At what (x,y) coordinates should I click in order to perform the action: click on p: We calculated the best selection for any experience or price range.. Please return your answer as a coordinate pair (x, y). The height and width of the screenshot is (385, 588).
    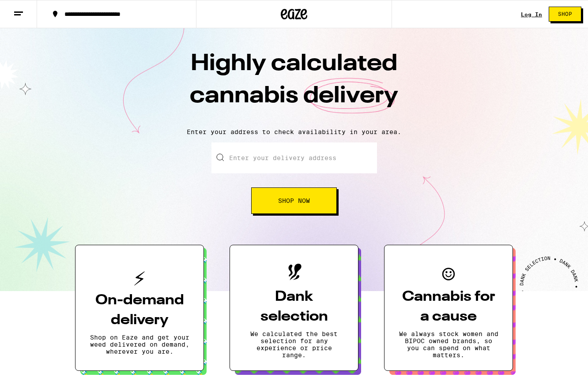
    Looking at the image, I should click on (294, 344).